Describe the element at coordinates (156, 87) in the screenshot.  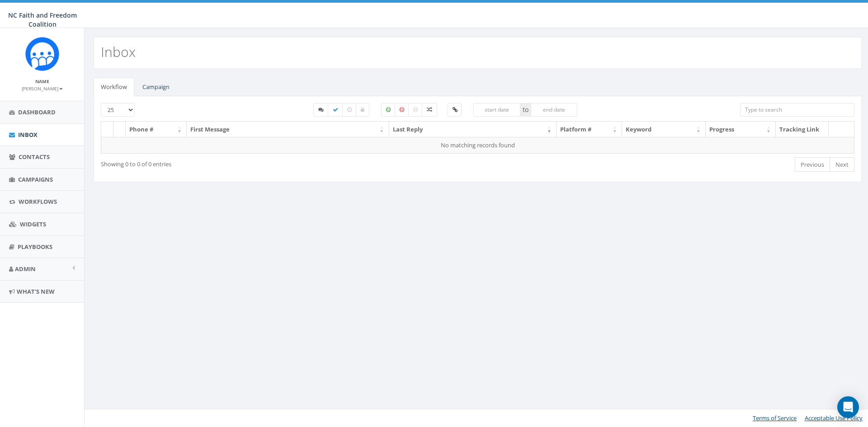
I see `a: Campaign` at that location.